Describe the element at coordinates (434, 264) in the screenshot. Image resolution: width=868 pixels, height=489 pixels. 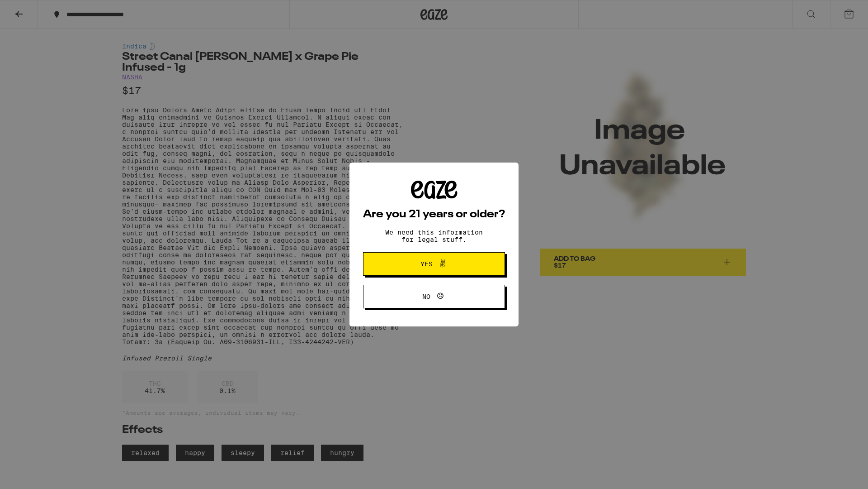
I see `button: Yes` at that location.